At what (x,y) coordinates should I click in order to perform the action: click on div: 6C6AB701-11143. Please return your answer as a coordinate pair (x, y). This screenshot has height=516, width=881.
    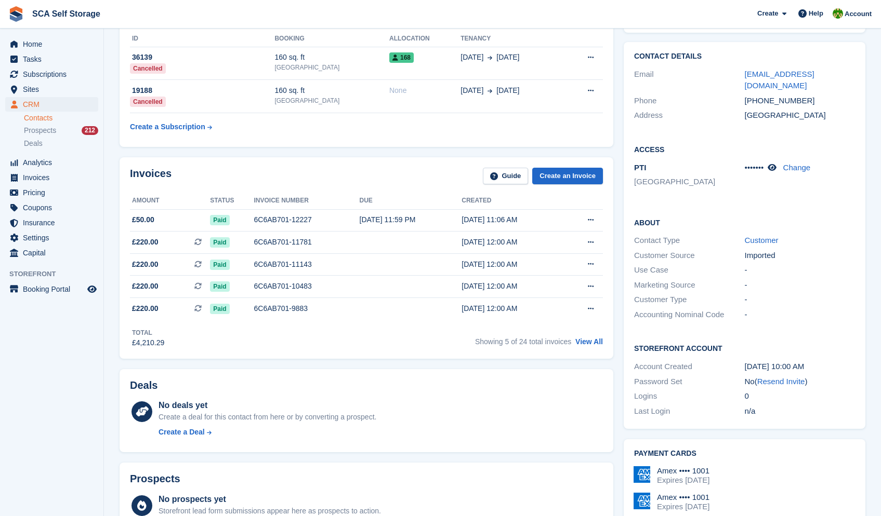
    Looking at the image, I should click on (306, 264).